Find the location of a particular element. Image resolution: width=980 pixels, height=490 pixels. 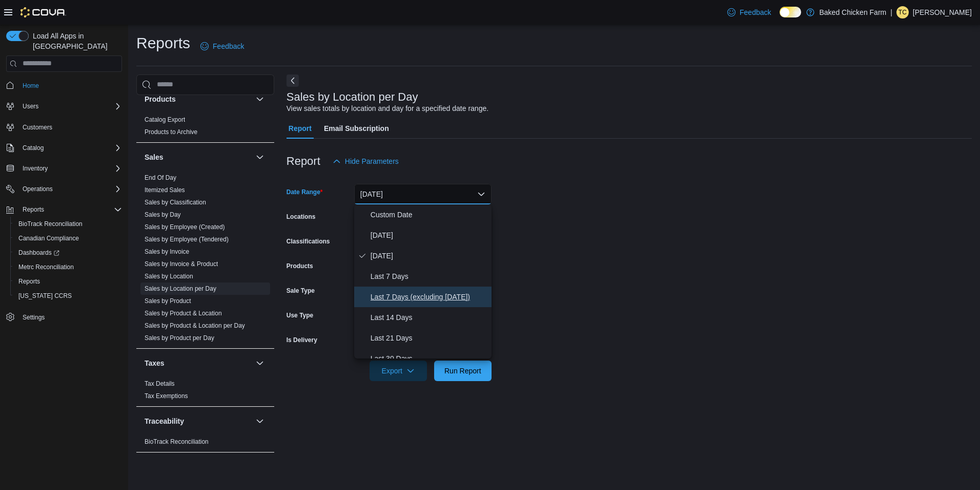

a: Feedback is located at coordinates (749, 12).